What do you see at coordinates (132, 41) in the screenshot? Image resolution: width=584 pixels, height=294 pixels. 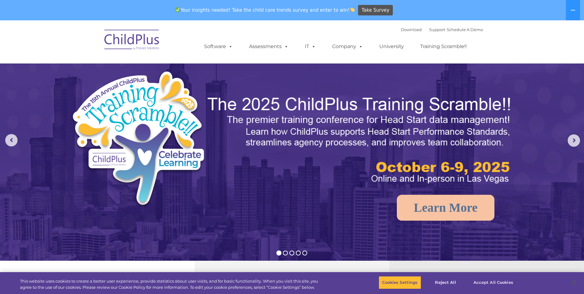 I see `img: ChildPlus by Procare Solutions` at bounding box center [132, 41].